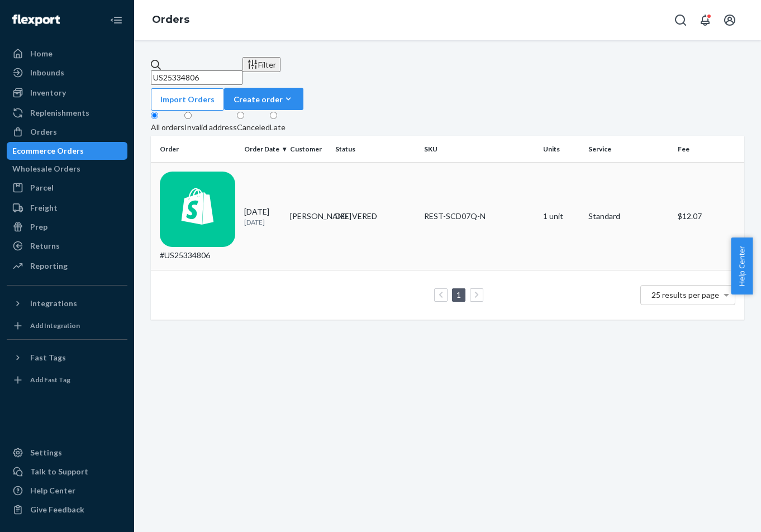  I want to click on div: Help Center, so click(53, 490).